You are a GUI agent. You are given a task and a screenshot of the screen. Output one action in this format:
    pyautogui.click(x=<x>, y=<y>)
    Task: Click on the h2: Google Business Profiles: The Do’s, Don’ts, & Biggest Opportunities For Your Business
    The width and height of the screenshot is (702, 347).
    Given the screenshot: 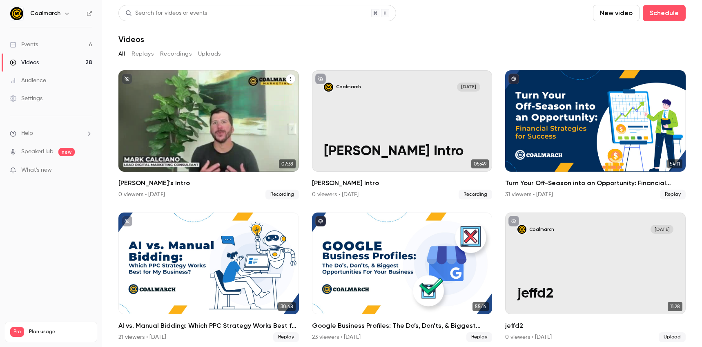 What is the action you would take?
    pyautogui.click(x=402, y=325)
    